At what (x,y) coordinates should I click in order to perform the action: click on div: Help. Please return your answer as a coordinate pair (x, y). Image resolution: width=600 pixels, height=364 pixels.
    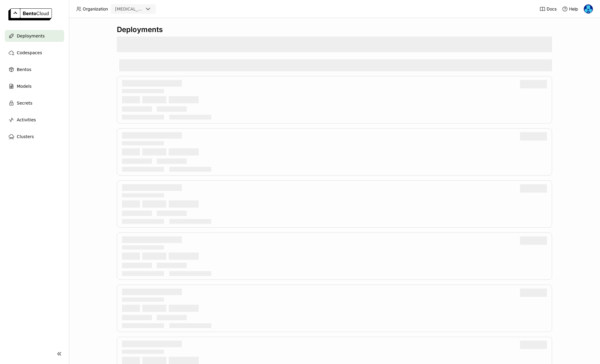
    Looking at the image, I should click on (570, 9).